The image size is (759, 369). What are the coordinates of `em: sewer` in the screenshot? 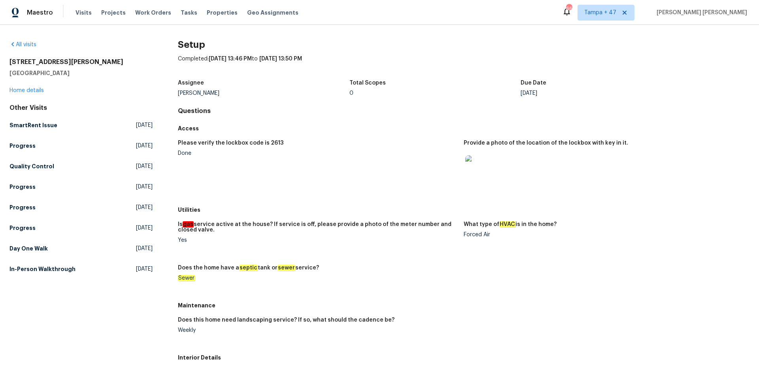 It's located at (286, 268).